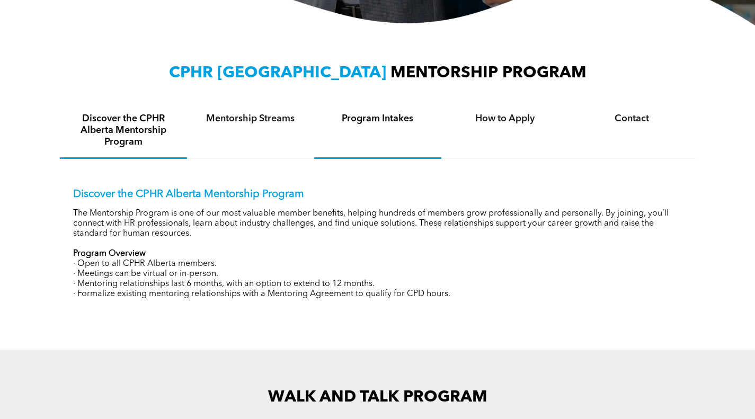 The height and width of the screenshot is (419, 755). Describe the element at coordinates (488, 73) in the screenshot. I see `span: MENTORSHIP PROGRAM` at that location.